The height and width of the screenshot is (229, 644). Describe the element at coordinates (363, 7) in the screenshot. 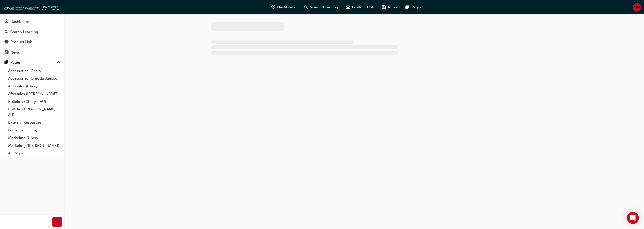

I see `span: Product Hub` at that location.